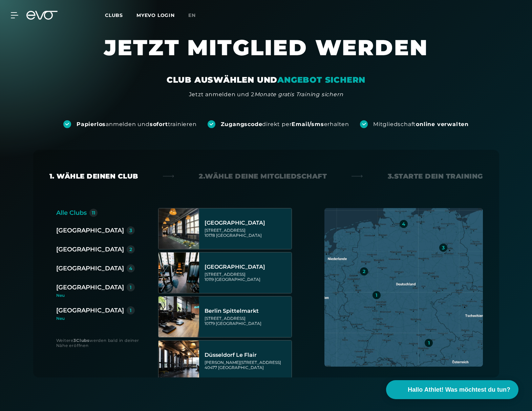 This screenshot has width=532, height=411. What do you see at coordinates (321, 79) in the screenshot?
I see `em: ANGEBOT SICHERN` at bounding box center [321, 79].